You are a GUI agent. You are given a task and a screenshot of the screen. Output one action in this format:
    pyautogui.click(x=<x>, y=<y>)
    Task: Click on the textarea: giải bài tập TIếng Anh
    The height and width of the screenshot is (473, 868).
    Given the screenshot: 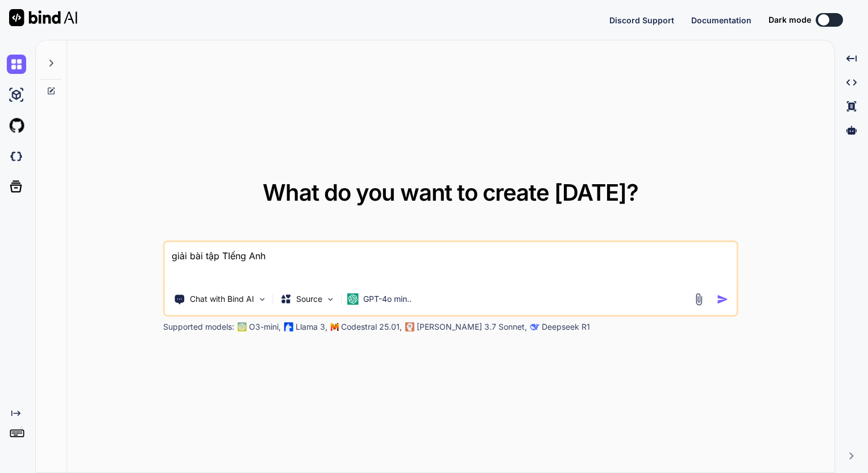 What is the action you would take?
    pyautogui.click(x=451, y=263)
    